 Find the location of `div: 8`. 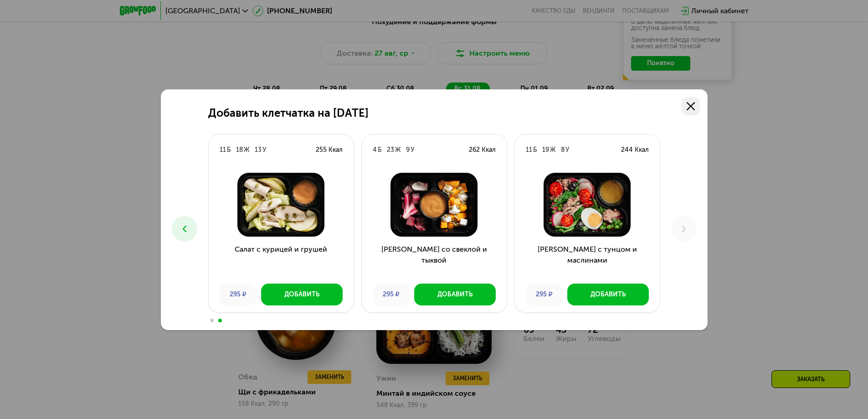

div: 8 is located at coordinates (563, 150).